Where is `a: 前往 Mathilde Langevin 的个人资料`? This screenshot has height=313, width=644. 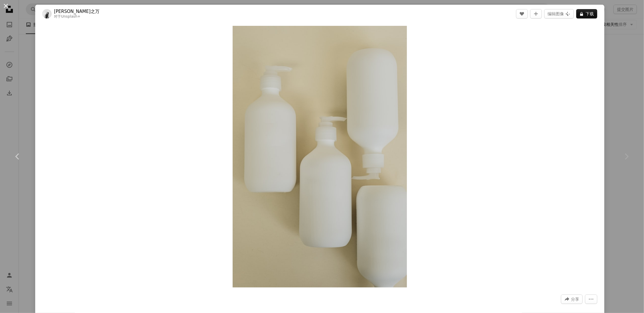 a: 前往 Mathilde Langevin 的个人资料 is located at coordinates (47, 14).